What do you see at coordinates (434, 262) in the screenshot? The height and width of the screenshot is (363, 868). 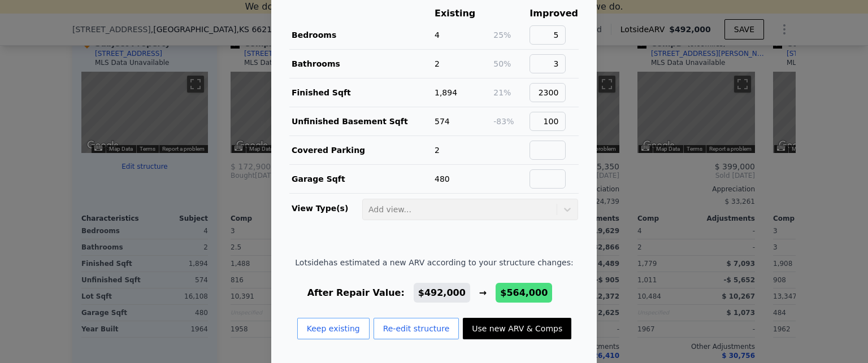 I see `span: Lotside has estimated a new ARV according to your structure changes:` at bounding box center [434, 262].